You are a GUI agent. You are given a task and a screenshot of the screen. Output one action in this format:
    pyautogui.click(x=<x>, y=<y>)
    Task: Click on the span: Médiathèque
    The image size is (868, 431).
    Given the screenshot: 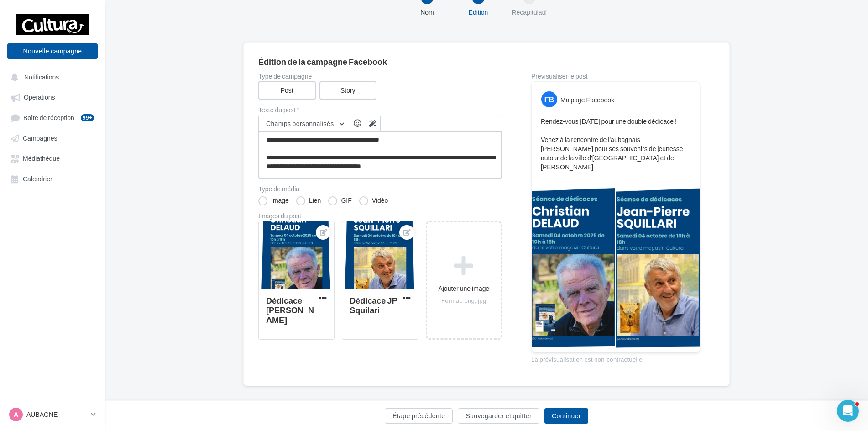 What is the action you would take?
    pyautogui.click(x=41, y=159)
    